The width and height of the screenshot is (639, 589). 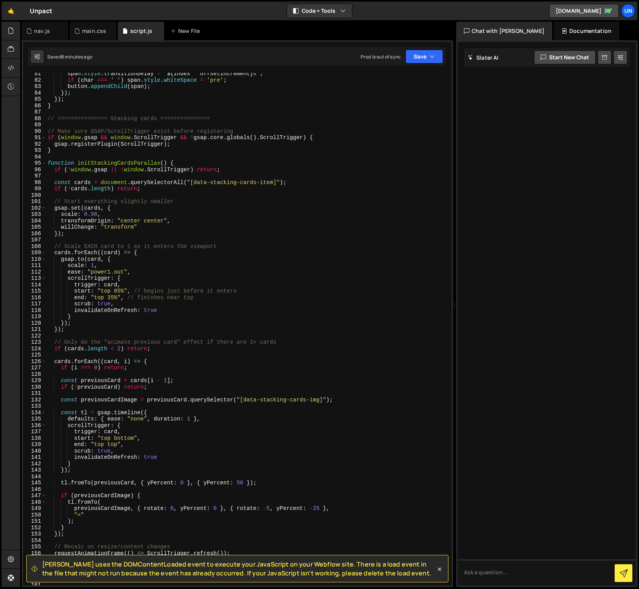 I want to click on button: Start new chat, so click(x=565, y=57).